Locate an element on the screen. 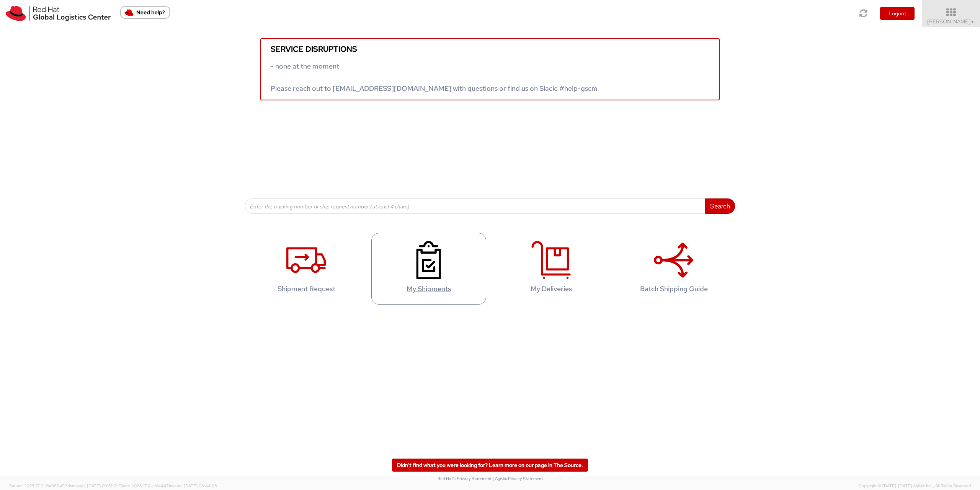 Image resolution: width=980 pixels, height=490 pixels. a: | Agistix Privacy Statement is located at coordinates (517, 479).